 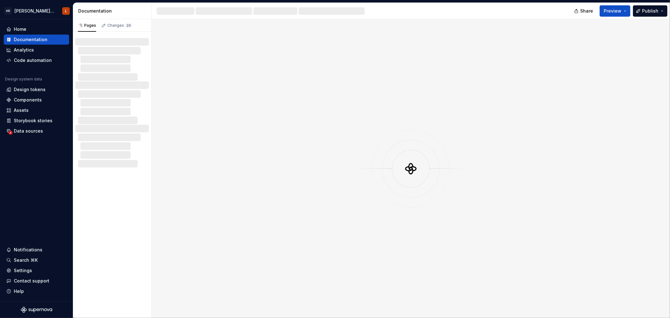 I want to click on div: Pages, so click(x=87, y=25).